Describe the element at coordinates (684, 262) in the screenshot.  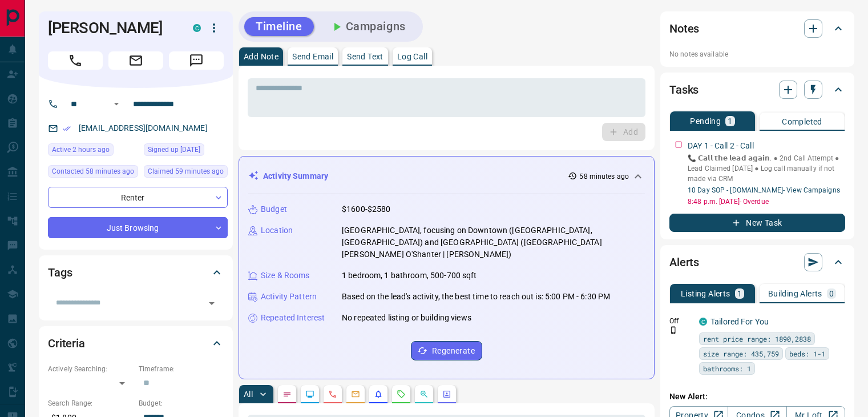
I see `h2: Alerts` at that location.